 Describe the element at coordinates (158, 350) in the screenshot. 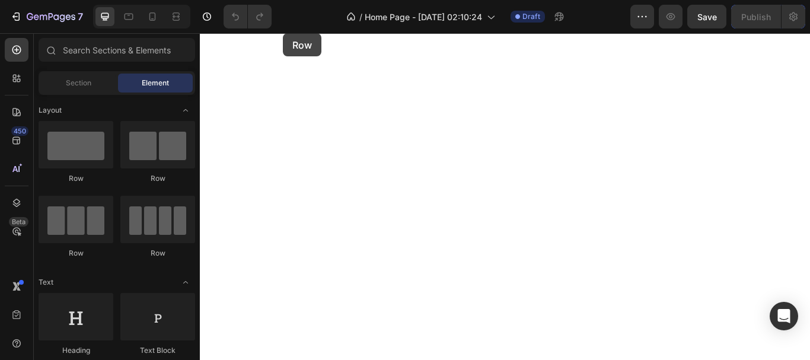

I see `div: Text Block` at that location.